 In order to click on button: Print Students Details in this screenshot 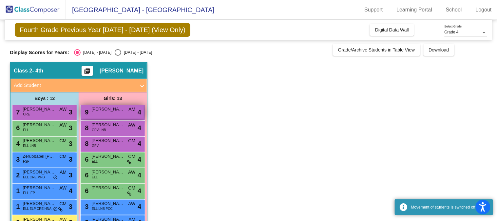, I will do `click(87, 71)`.